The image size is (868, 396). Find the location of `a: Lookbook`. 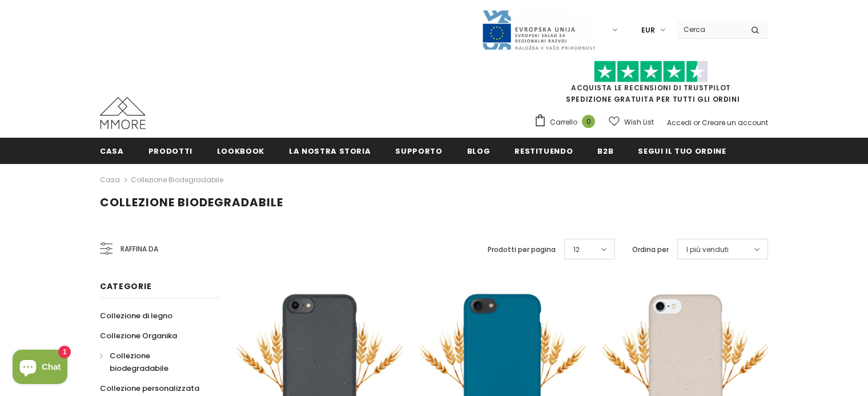

a: Lookbook is located at coordinates (240, 150).